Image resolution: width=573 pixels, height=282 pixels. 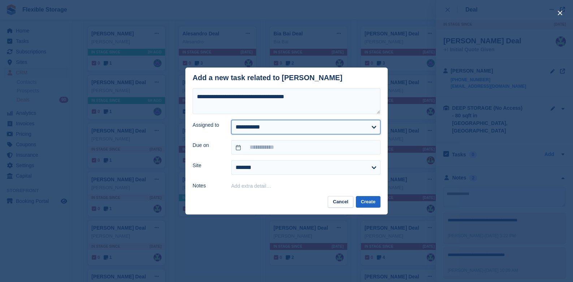 I want to click on label: Assigned to, so click(x=208, y=125).